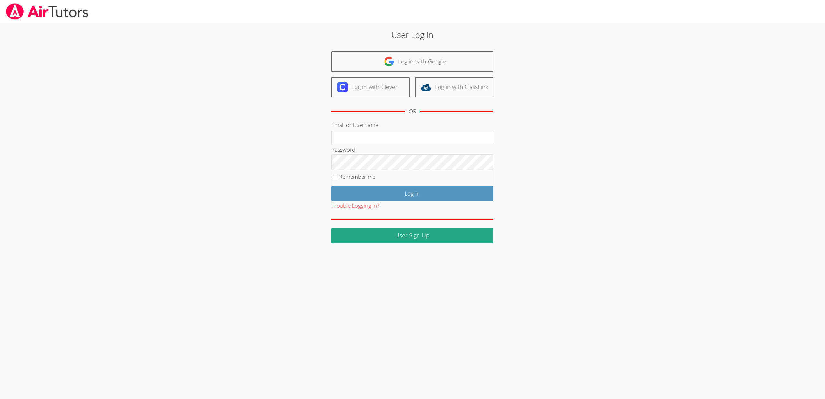  What do you see at coordinates (412, 61) in the screenshot?
I see `a: Log in with Google` at bounding box center [412, 61].